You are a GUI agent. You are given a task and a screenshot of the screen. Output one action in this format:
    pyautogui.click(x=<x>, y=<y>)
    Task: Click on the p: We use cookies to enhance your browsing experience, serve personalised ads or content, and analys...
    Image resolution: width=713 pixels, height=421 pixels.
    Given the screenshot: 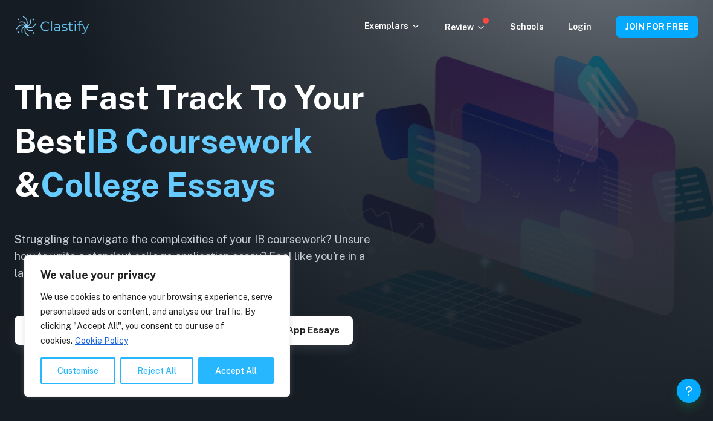 What is the action you would take?
    pyautogui.click(x=157, y=319)
    